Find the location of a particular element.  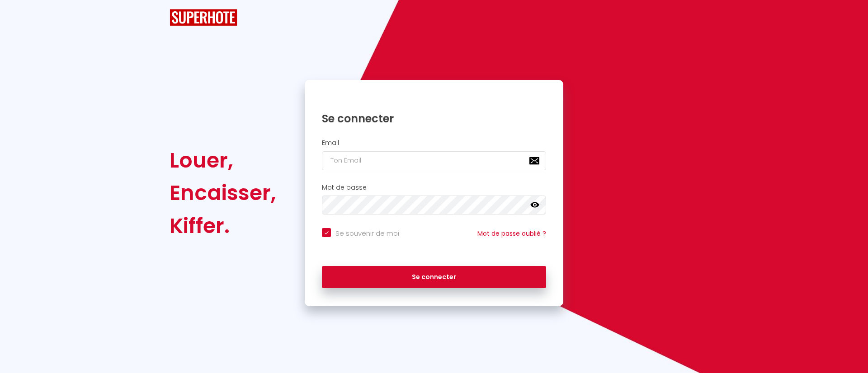

input: Ton Email is located at coordinates (434, 161).